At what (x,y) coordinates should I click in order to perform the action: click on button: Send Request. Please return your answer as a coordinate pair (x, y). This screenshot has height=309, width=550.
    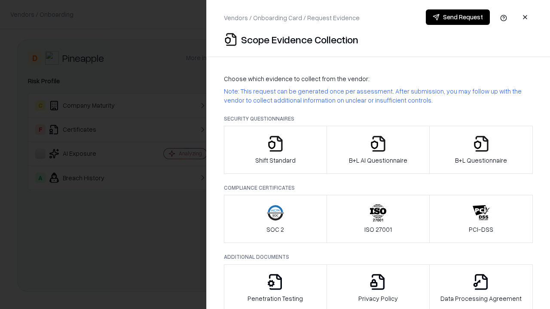
    Looking at the image, I should click on (458, 17).